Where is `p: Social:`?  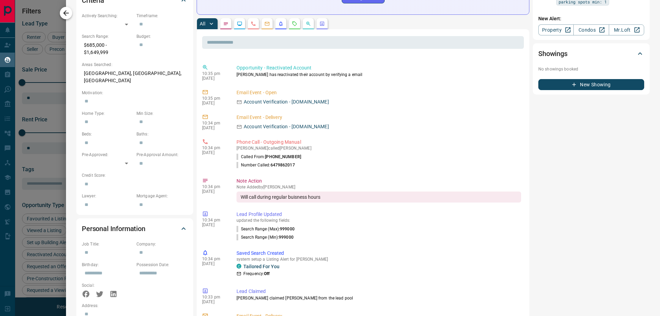 p: Social: is located at coordinates (107, 285).